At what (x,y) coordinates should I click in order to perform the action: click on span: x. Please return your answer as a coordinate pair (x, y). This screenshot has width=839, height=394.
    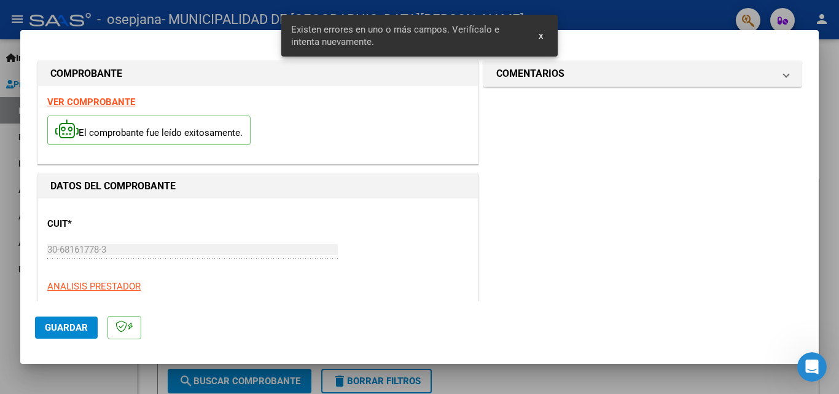
    Looking at the image, I should click on (541, 36).